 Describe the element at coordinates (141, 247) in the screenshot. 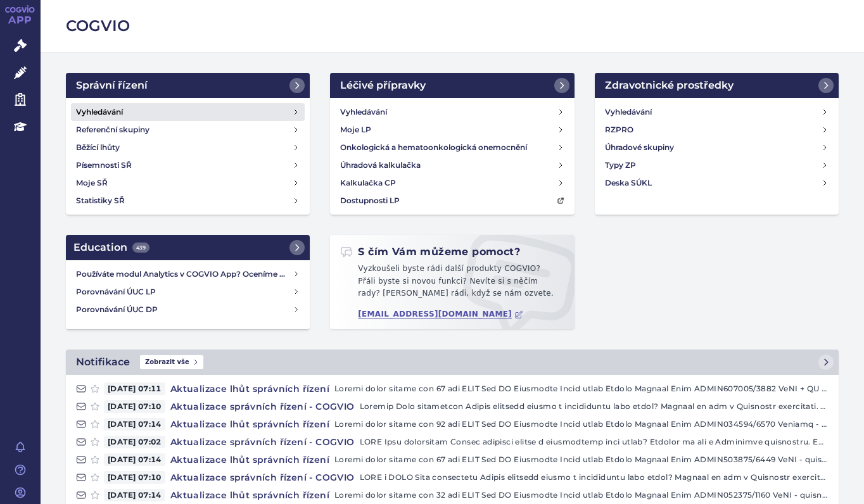

I see `span: 439` at that location.